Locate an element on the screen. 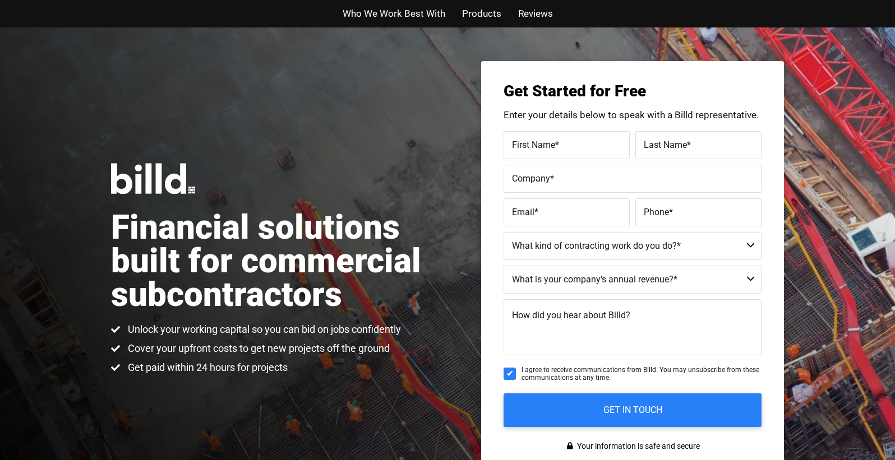 The width and height of the screenshot is (895, 460). span: Last Name is located at coordinates (665, 144).